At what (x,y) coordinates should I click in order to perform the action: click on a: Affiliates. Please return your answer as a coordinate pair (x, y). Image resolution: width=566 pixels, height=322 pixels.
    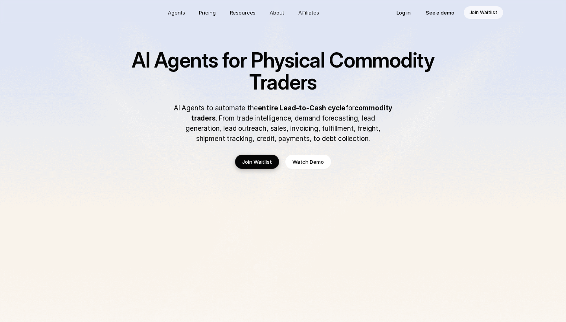
    Looking at the image, I should click on (308, 13).